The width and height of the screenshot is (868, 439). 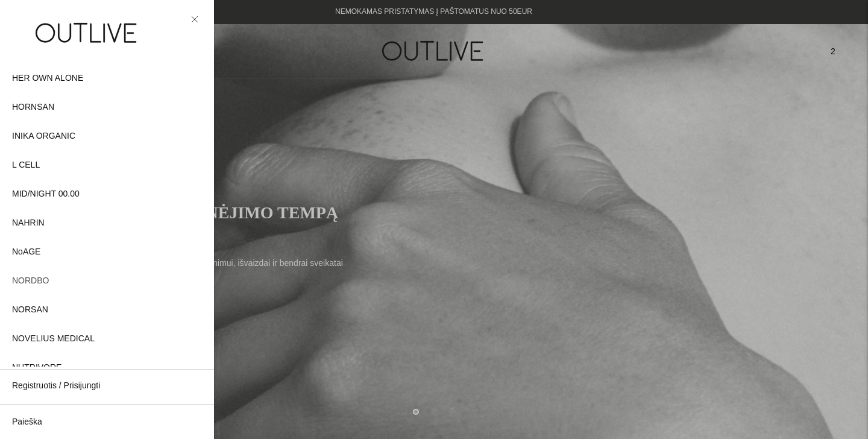 I want to click on span: INIKA ORGANIC, so click(x=44, y=137).